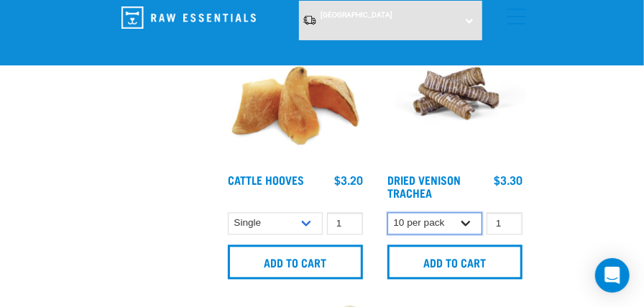 The height and width of the screenshot is (307, 644). What do you see at coordinates (424, 186) in the screenshot?
I see `a: Dried Venison Trachea` at bounding box center [424, 186].